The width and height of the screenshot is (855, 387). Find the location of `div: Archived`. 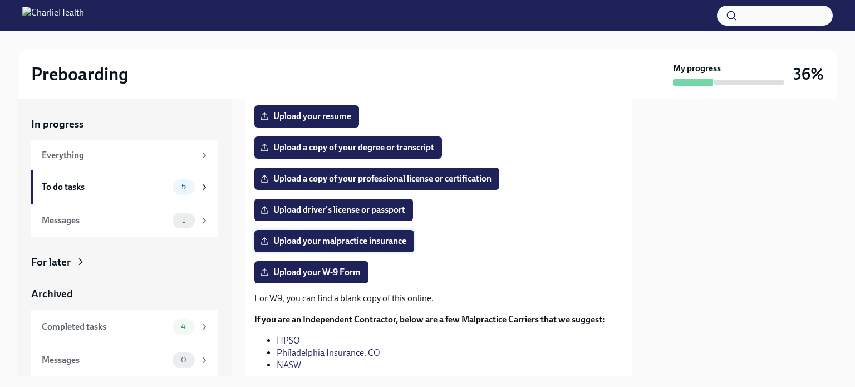

div: Archived is located at coordinates (125, 294).